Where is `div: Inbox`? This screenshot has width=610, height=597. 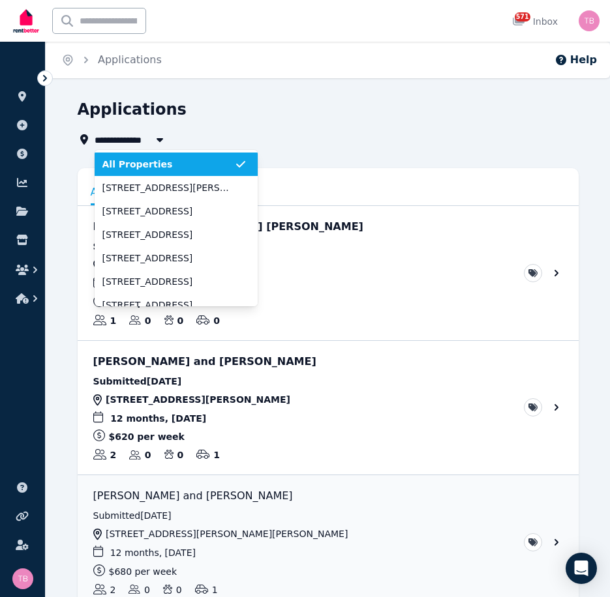
div: Inbox is located at coordinates (535, 22).